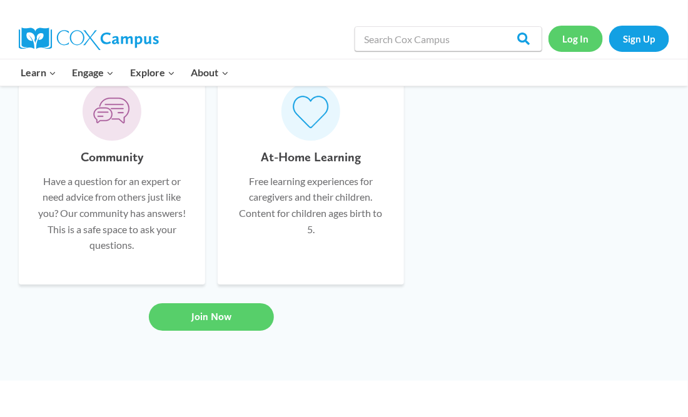 The height and width of the screenshot is (417, 688). I want to click on span: Join Now, so click(211, 316).